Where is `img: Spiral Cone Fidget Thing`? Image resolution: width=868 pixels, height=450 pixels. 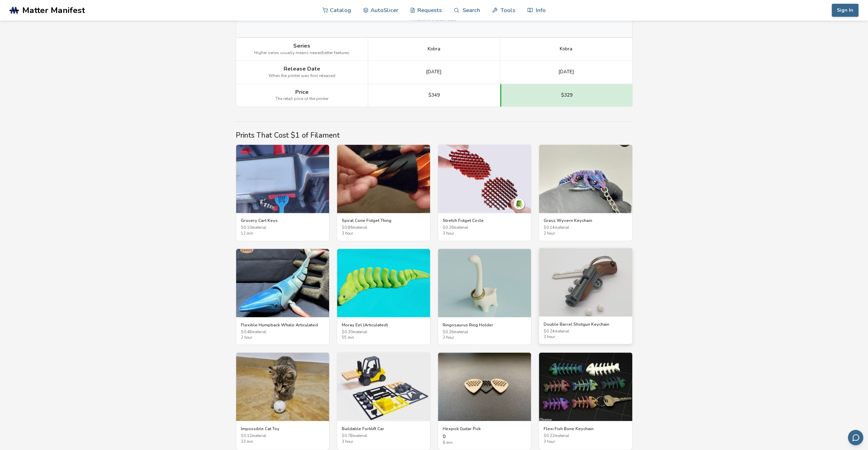 img: Spiral Cone Fidget Thing is located at coordinates (383, 179).